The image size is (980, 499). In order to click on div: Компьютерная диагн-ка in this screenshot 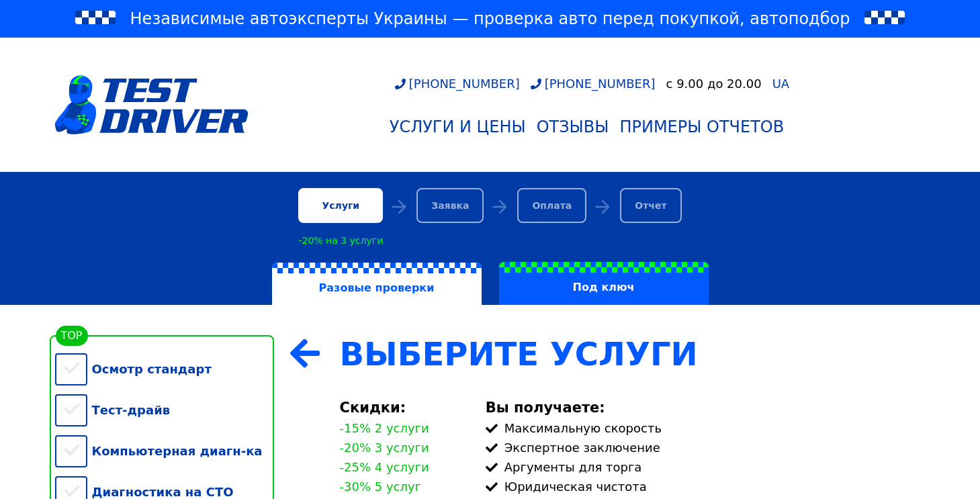, I will do `click(164, 451)`.